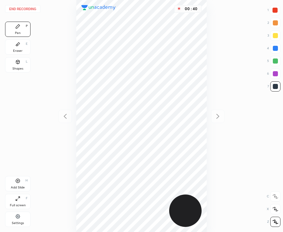 The height and width of the screenshot is (232, 283). Describe the element at coordinates (27, 62) in the screenshot. I see `div: L` at that location.